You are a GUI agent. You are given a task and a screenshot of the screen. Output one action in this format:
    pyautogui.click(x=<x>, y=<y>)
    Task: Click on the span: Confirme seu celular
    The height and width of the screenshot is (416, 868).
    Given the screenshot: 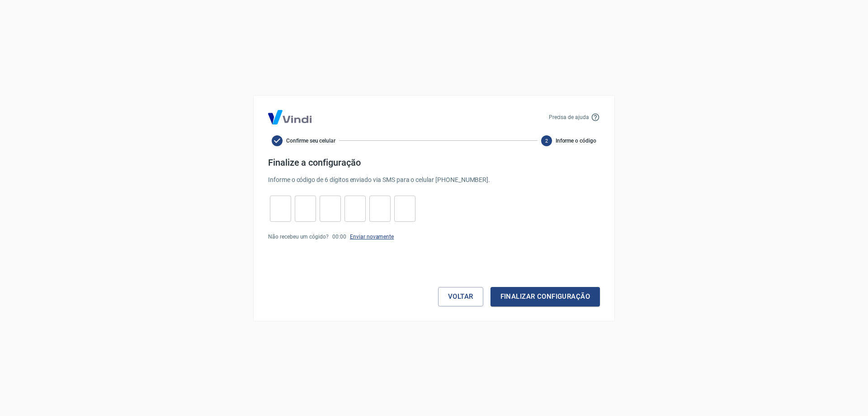 What is the action you would take?
    pyautogui.click(x=311, y=141)
    